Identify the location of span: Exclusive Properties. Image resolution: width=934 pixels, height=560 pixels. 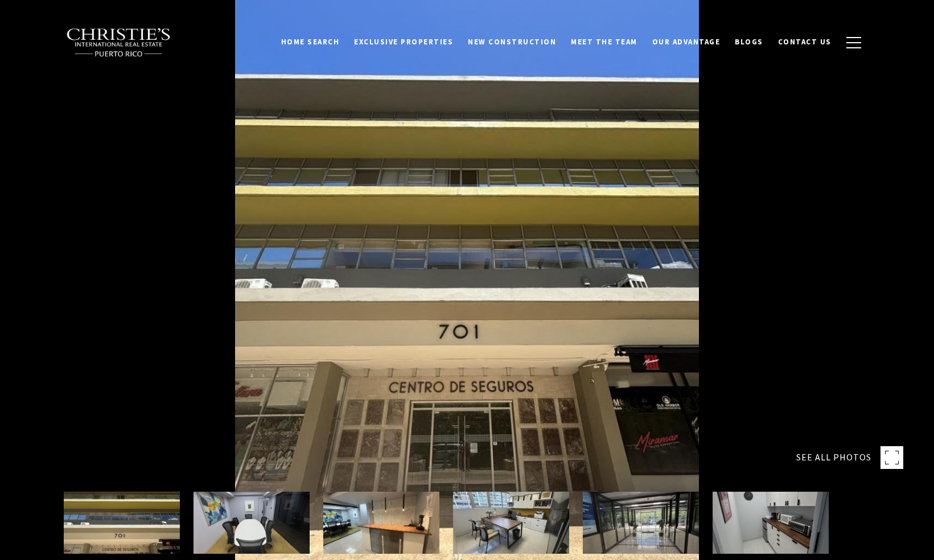
(404, 41).